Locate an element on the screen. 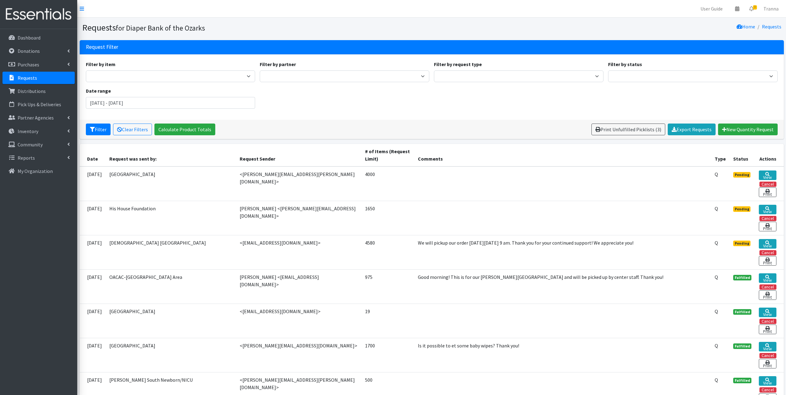 This screenshot has height=395, width=786. th: Actions is located at coordinates (769, 155).